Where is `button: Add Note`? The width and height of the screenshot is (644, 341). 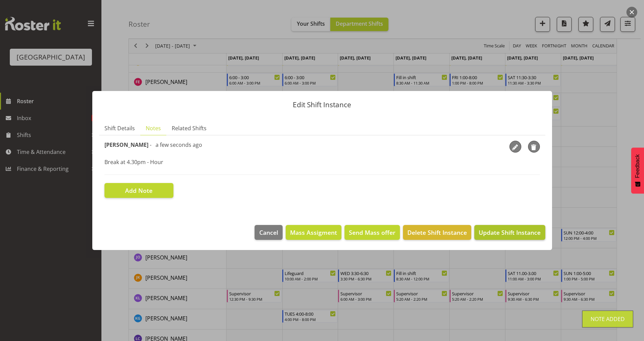
button: Add Note is located at coordinates (139, 190).